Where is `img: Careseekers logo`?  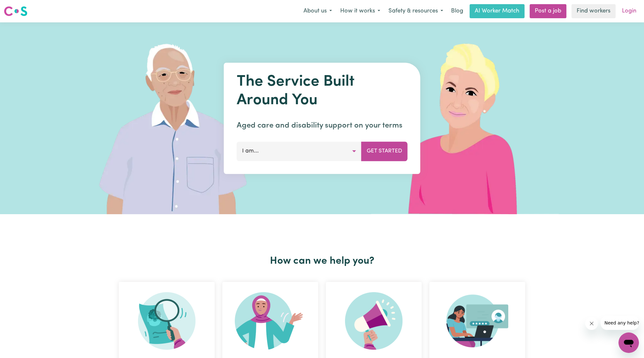 img: Careseekers logo is located at coordinates (16, 11).